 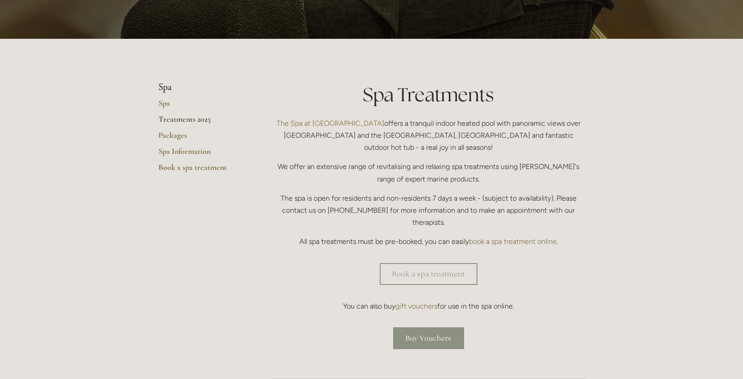 What do you see at coordinates (429, 242) in the screenshot?
I see `p: All spa treatments must be pre-booked, you can easily .` at bounding box center [429, 242].